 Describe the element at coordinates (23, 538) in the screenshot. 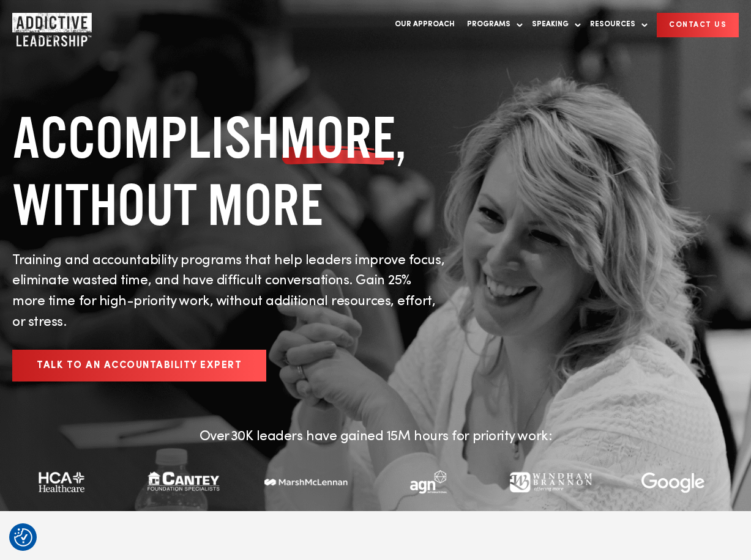

I see `img: Revisit consent button` at that location.